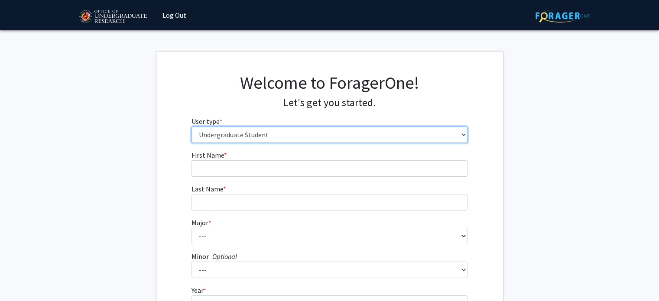  I want to click on i: - Optional, so click(223, 257).